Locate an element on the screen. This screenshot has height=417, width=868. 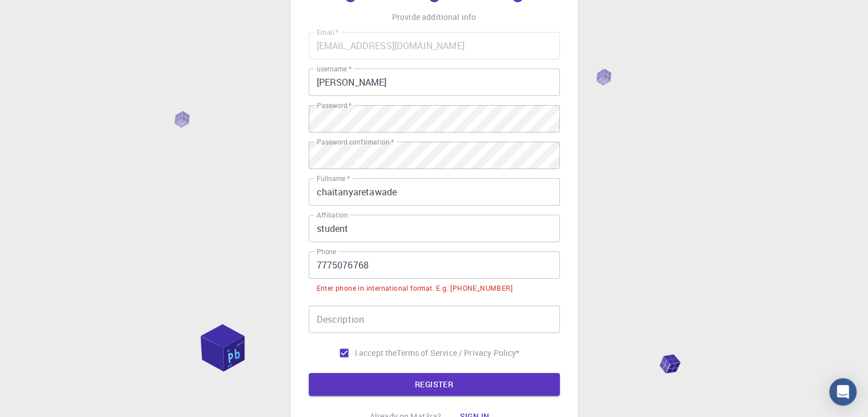
label: Password is located at coordinates (334, 105).